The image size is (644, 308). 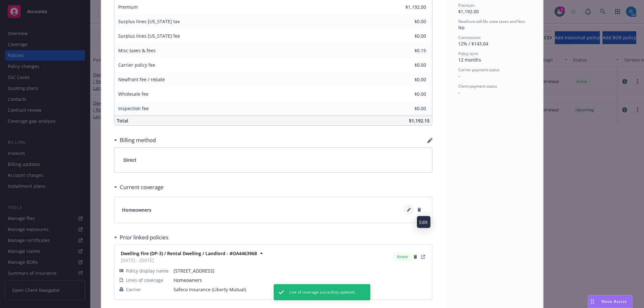 What do you see at coordinates (592, 302) in the screenshot?
I see `div: Drag to move` at bounding box center [592, 302].